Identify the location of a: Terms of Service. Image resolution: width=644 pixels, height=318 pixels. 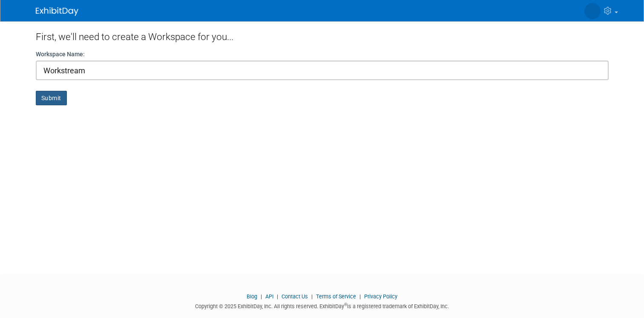
(336, 296).